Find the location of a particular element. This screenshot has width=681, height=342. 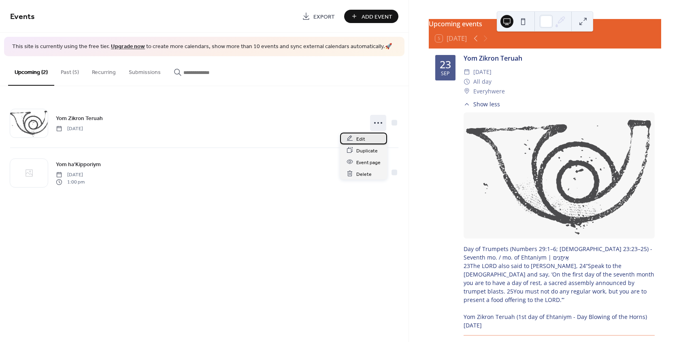

button: Upcoming (2) is located at coordinates (31, 71).